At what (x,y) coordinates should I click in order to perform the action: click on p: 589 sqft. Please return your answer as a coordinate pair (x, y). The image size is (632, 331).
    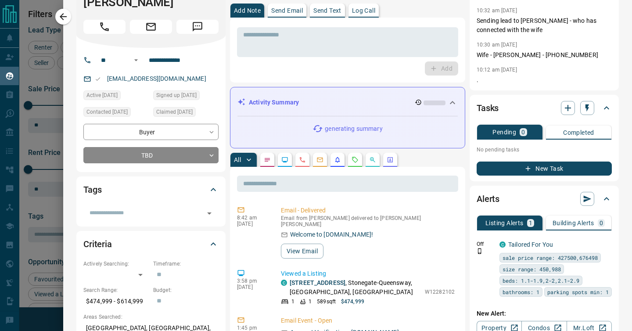
    Looking at the image, I should click on (326, 301).